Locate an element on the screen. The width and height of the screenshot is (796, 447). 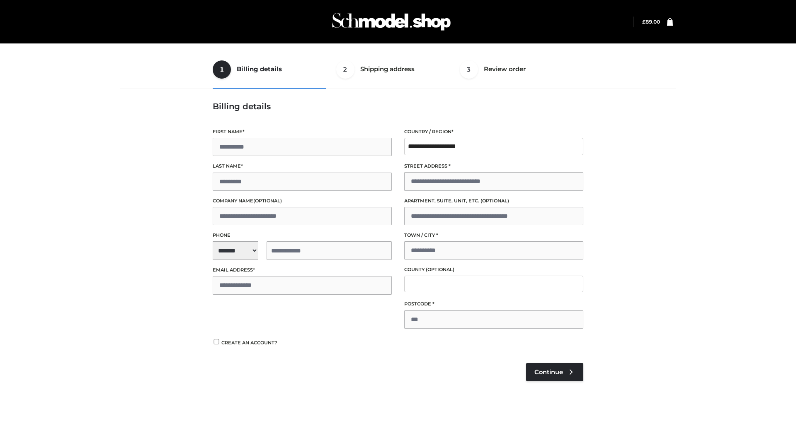
label: Email address is located at coordinates (302, 270).